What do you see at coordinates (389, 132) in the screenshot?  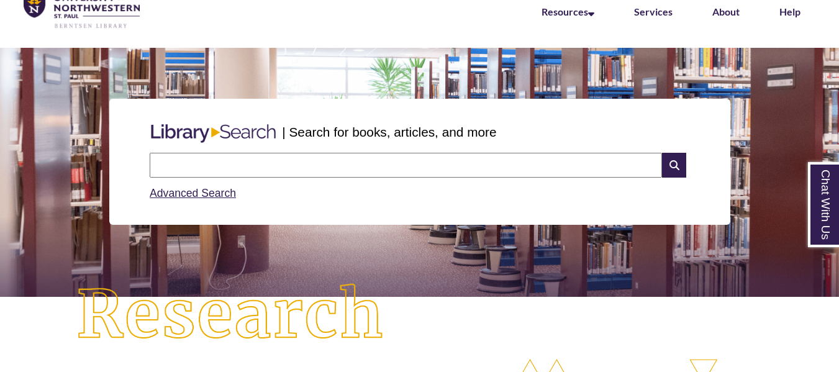 I see `p: | Search for books, articles, and more` at bounding box center [389, 132].